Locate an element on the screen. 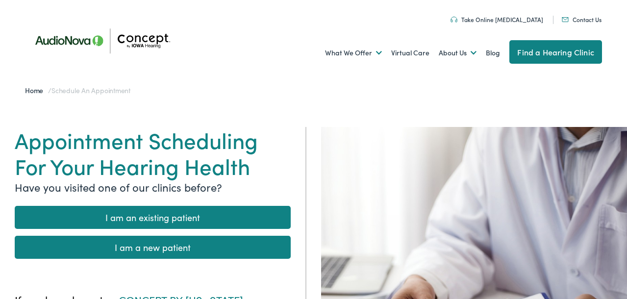 Image resolution: width=627 pixels, height=299 pixels. h1: Appointment Scheduling For Your Hearing Health is located at coordinates (152, 153).